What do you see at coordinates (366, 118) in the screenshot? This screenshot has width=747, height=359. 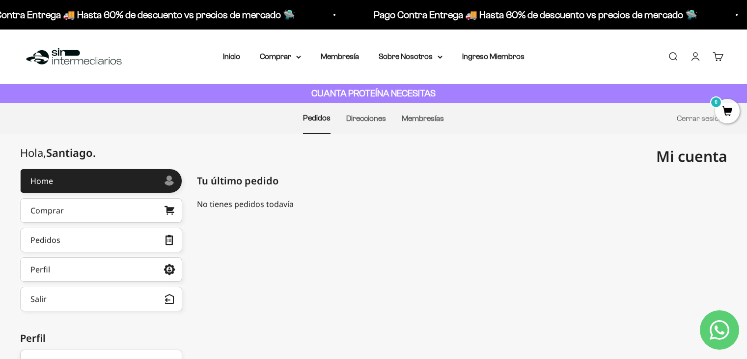 I see `a: Direcciones` at bounding box center [366, 118].